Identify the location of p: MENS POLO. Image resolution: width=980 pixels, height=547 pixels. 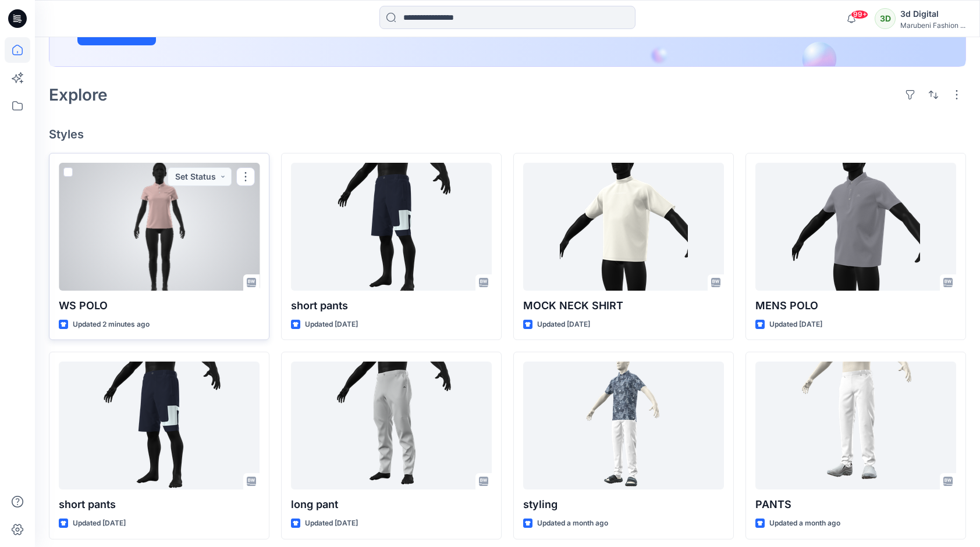
(855, 305).